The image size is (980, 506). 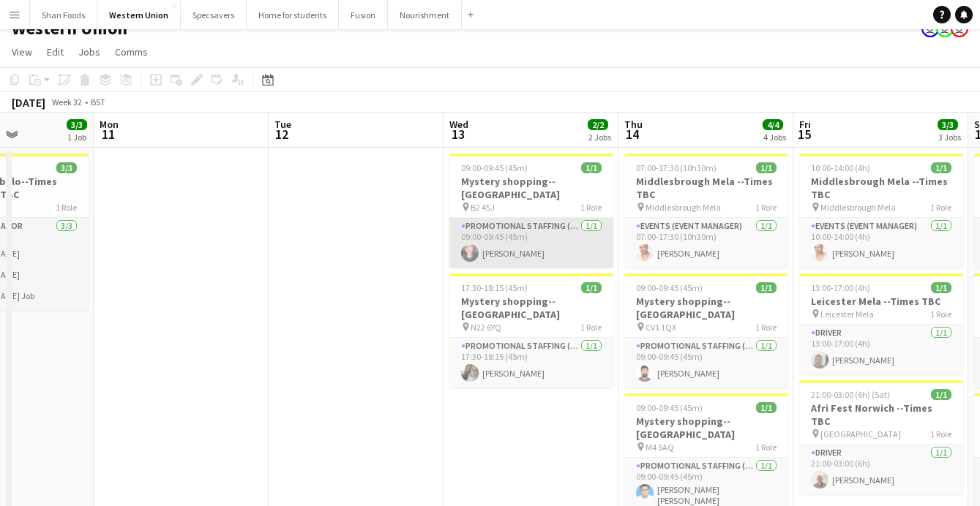 I want to click on span: Wed, so click(x=459, y=125).